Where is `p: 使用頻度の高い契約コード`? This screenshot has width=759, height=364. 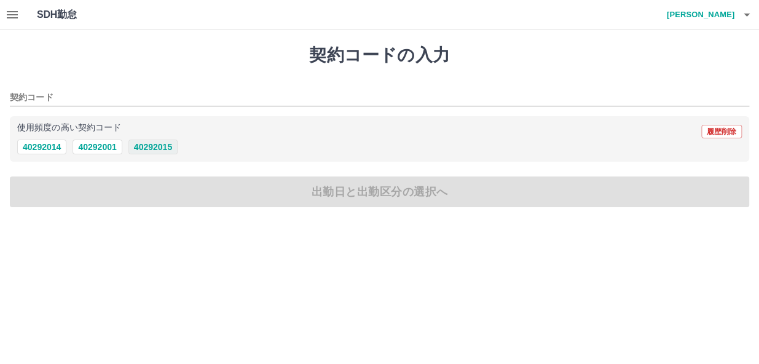
p: 使用頻度の高い契約コード is located at coordinates (69, 128).